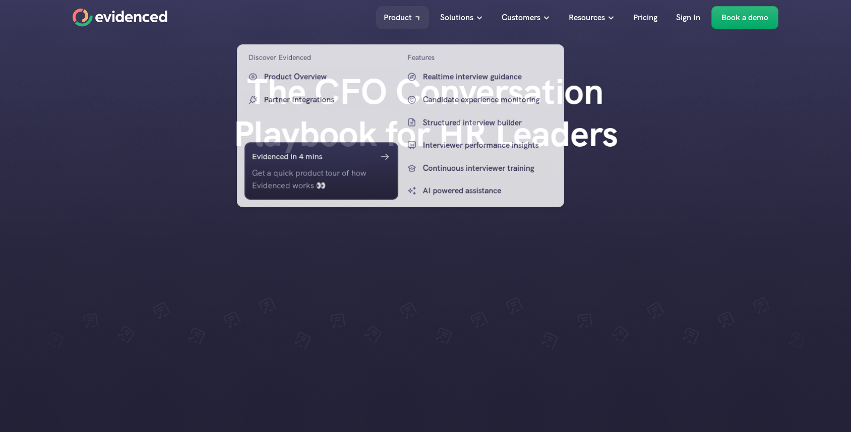  What do you see at coordinates (488, 99) in the screenshot?
I see `p: Candidate experience monitoring` at bounding box center [488, 99].